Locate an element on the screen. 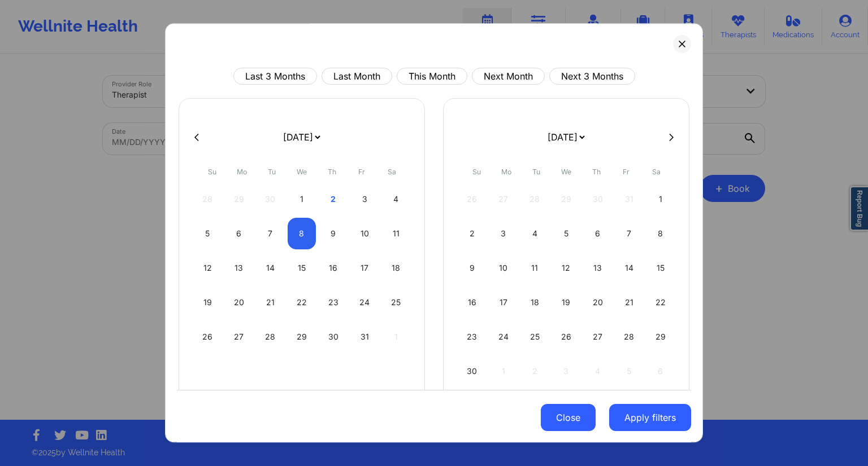 This screenshot has width=868, height=466. div: Sun Oct 05 2025 is located at coordinates (207, 234).